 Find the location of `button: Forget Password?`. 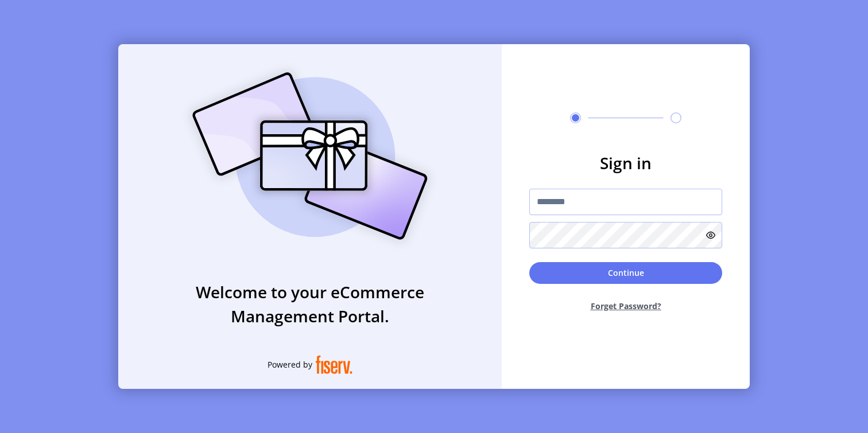

button: Forget Password? is located at coordinates (626, 306).